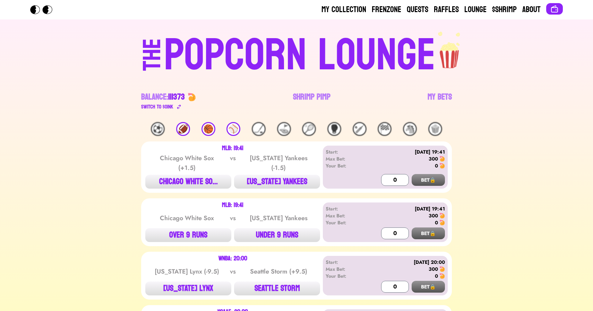  Describe the element at coordinates (233, 259) in the screenshot. I see `div: WNBA: 20:00` at that location.